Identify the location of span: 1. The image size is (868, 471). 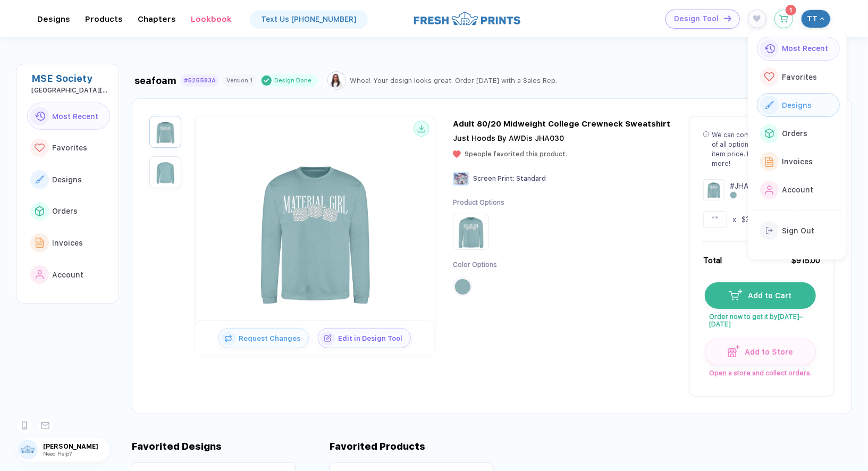
(791, 10).